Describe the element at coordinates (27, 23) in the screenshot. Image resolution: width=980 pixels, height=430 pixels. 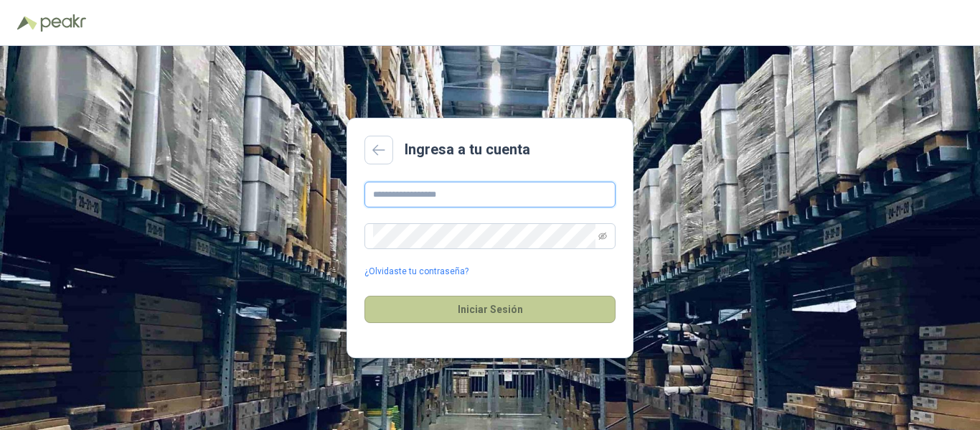
I see `img: Logo` at that location.